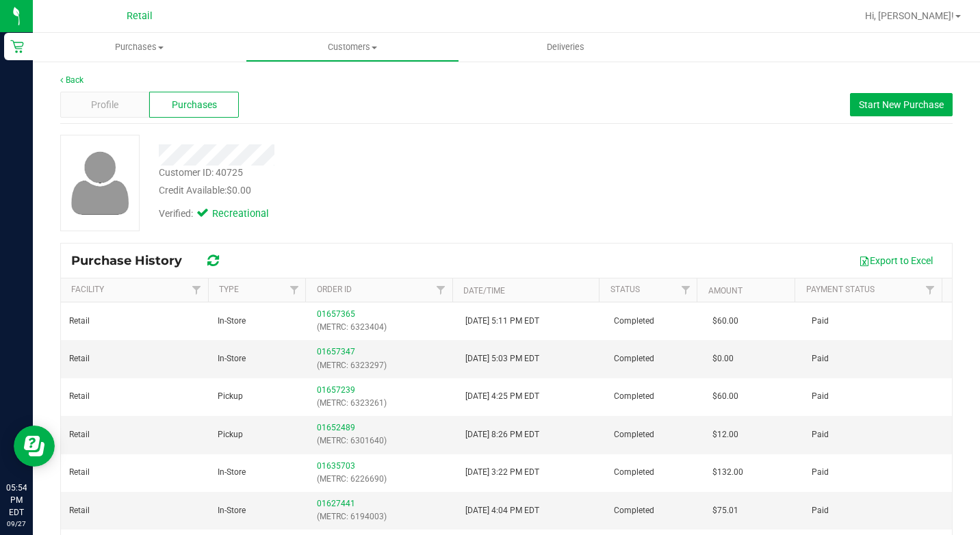 Image resolution: width=980 pixels, height=535 pixels. I want to click on a: Facility, so click(88, 290).